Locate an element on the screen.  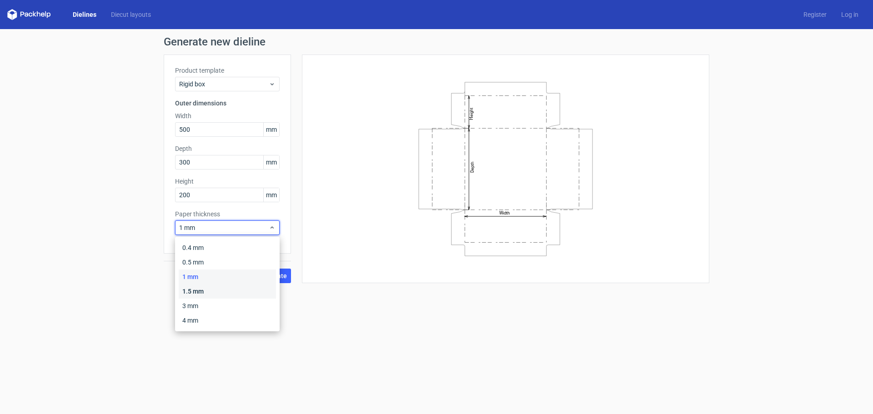
h1: Generate new dieline is located at coordinates (437, 42).